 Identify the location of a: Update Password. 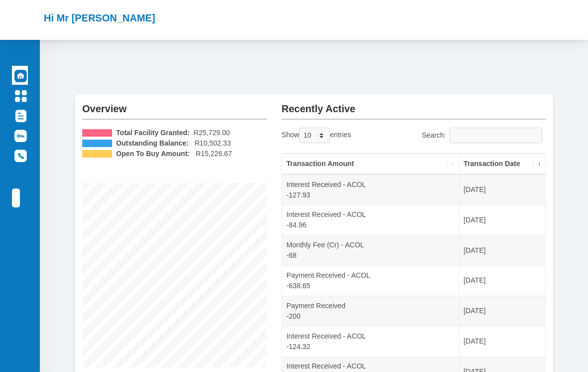
(20, 135).